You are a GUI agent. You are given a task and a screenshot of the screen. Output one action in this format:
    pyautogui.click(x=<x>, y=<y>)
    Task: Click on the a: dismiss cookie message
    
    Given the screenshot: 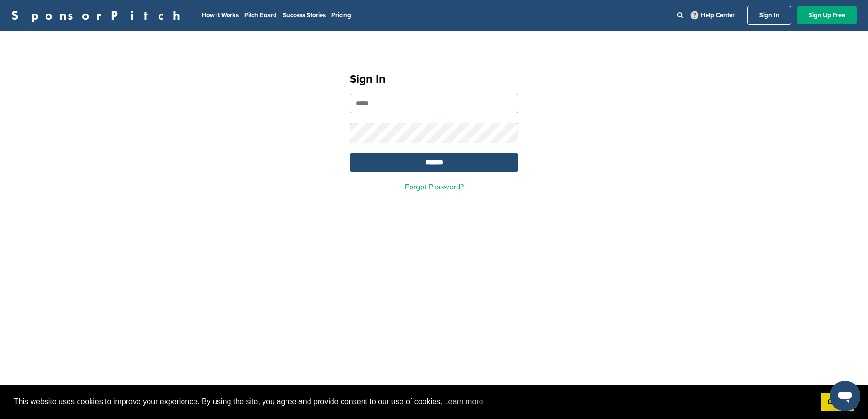 What is the action you would take?
    pyautogui.click(x=837, y=403)
    